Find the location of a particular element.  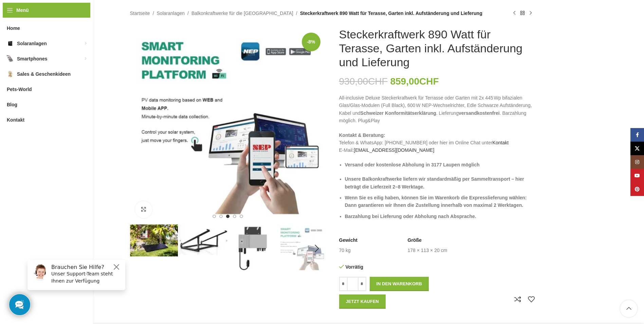

a: Kontakt is located at coordinates (500, 142).